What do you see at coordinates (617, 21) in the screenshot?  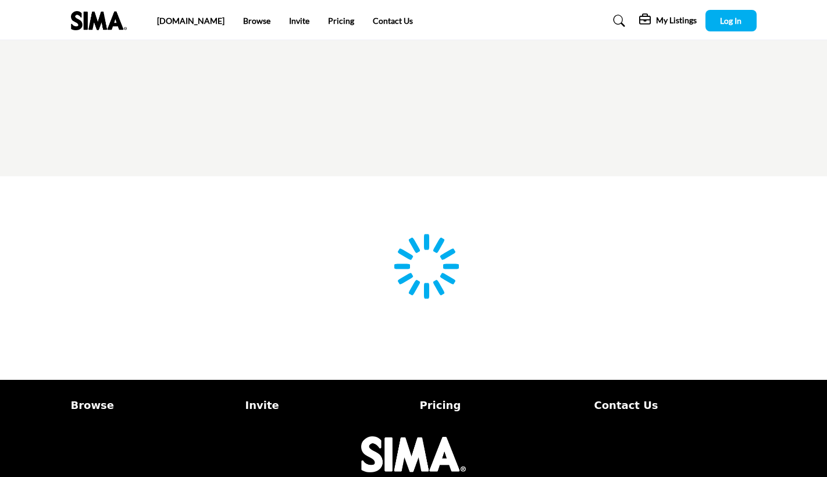 I see `a: Search` at bounding box center [617, 21].